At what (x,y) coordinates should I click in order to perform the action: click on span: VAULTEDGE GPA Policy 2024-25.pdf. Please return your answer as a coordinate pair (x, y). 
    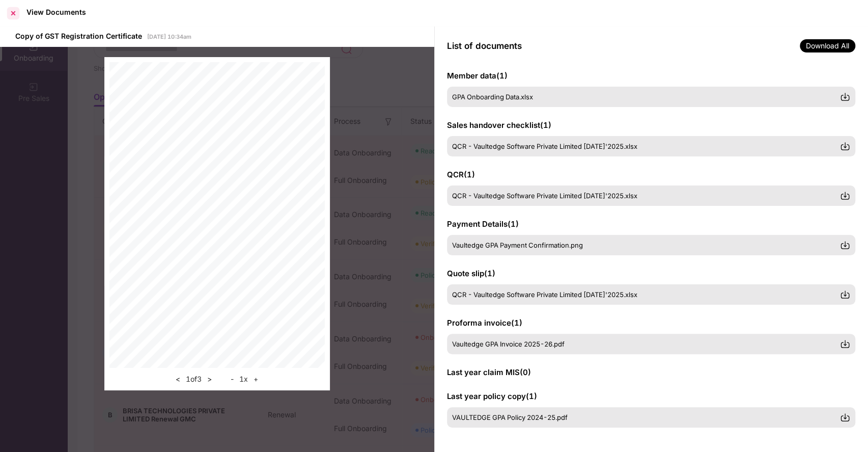
    Looking at the image, I should click on (510, 417).